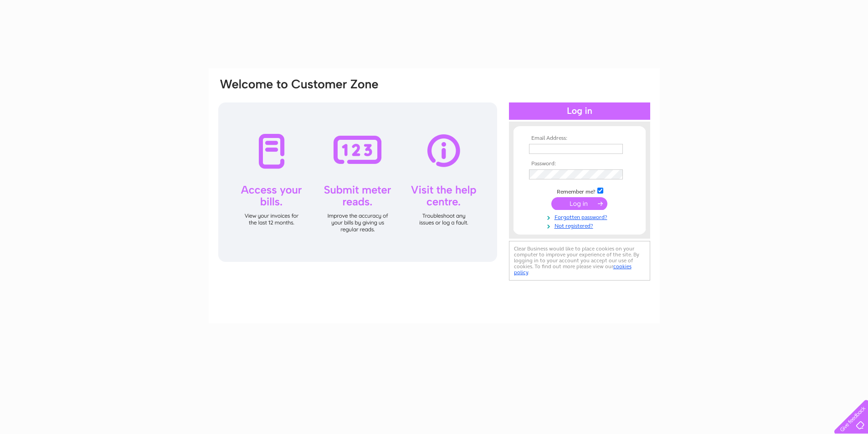 Image resolution: width=868 pixels, height=434 pixels. Describe the element at coordinates (581, 225) in the screenshot. I see `a: Not registered?` at that location.